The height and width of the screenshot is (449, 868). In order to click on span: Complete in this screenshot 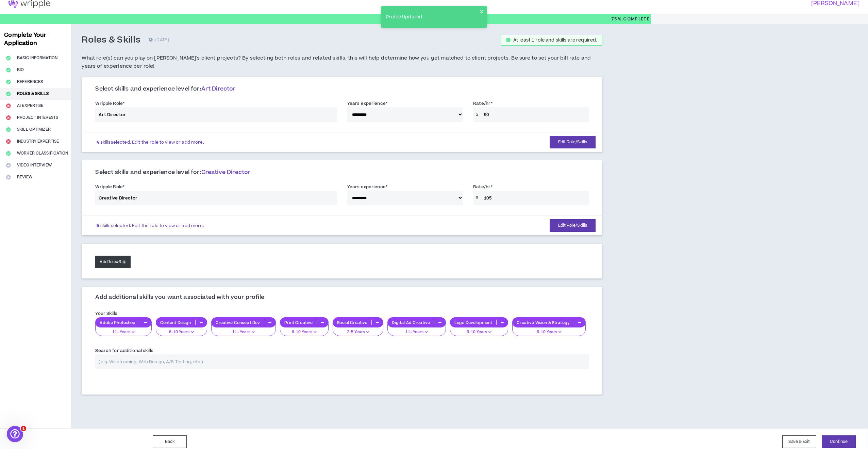, I will do `click(636, 19)`.